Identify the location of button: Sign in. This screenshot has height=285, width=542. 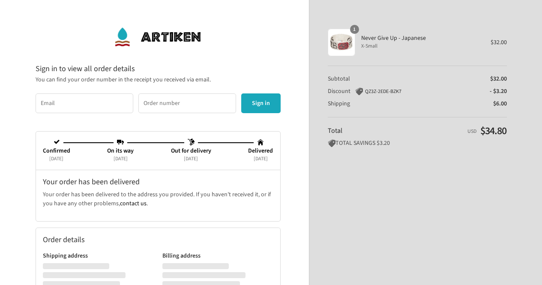
(261, 103).